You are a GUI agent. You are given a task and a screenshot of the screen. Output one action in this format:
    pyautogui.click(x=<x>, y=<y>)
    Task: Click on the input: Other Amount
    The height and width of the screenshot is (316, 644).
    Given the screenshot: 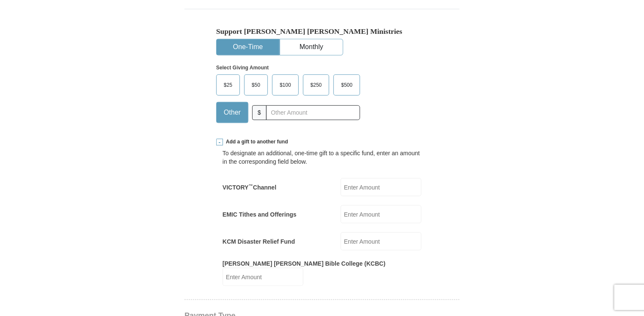 What is the action you would take?
    pyautogui.click(x=313, y=112)
    